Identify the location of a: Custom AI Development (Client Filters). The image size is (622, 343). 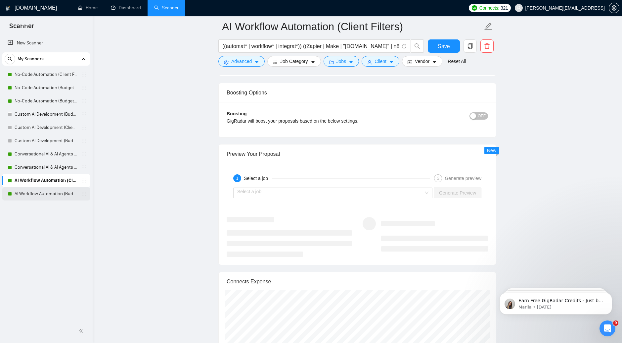
(46, 127).